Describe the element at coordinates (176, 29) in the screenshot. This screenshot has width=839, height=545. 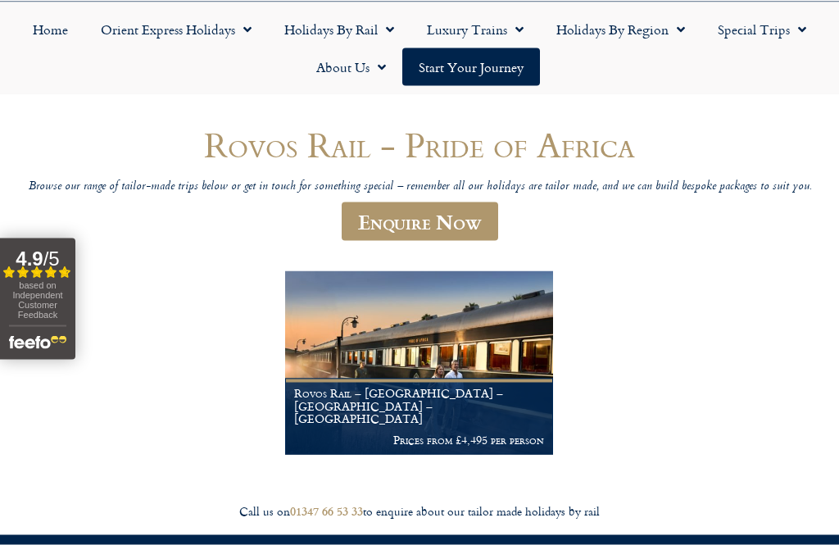
I see `a: Orient Express Holidays` at that location.